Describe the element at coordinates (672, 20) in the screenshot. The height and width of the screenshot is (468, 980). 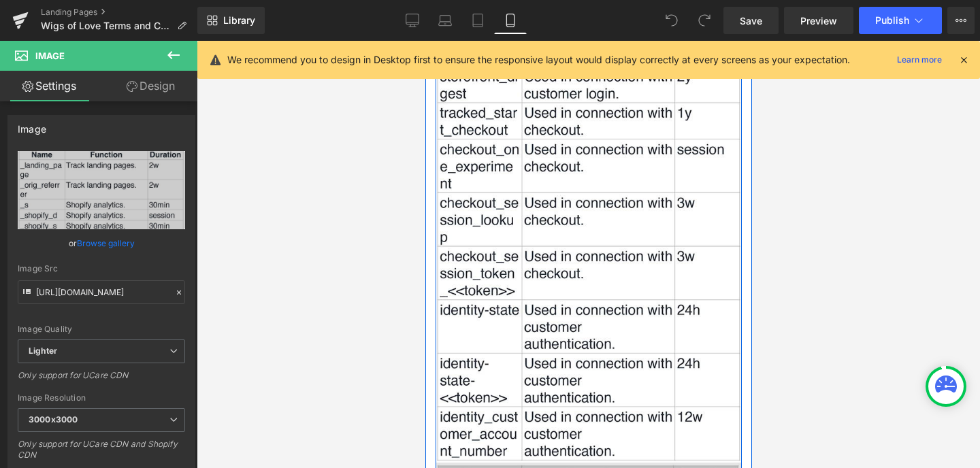
I see `button: Undo` at that location.